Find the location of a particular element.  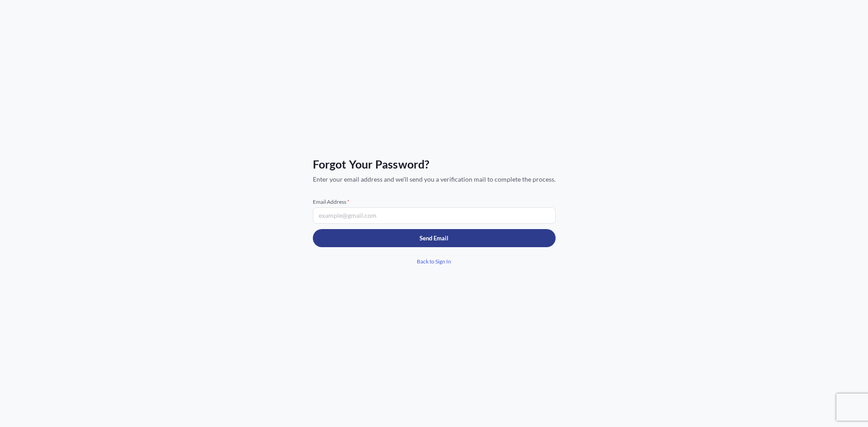

span: Email Address is located at coordinates (434, 202).